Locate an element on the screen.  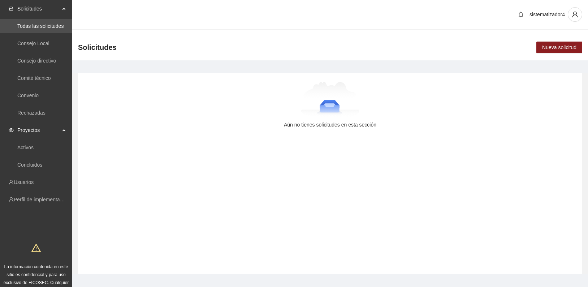
a: Consejo directivo is located at coordinates (36, 61).